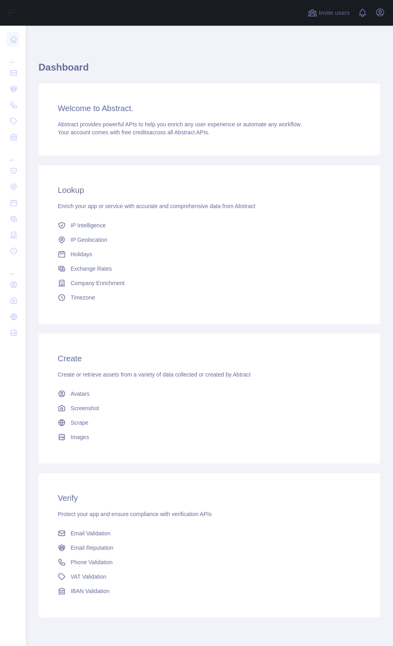 This screenshot has height=646, width=393. I want to click on span: Images, so click(80, 437).